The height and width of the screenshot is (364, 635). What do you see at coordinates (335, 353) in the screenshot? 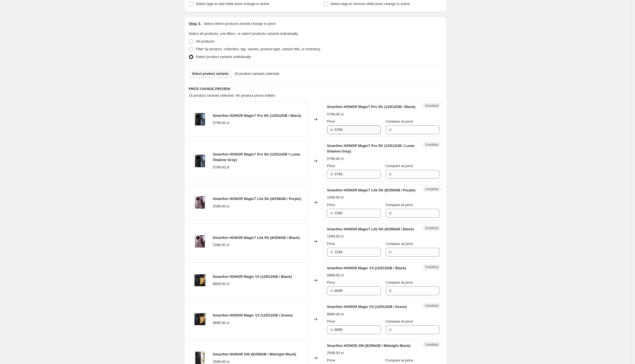
I see `div: 2599.00 zł` at bounding box center [335, 353].